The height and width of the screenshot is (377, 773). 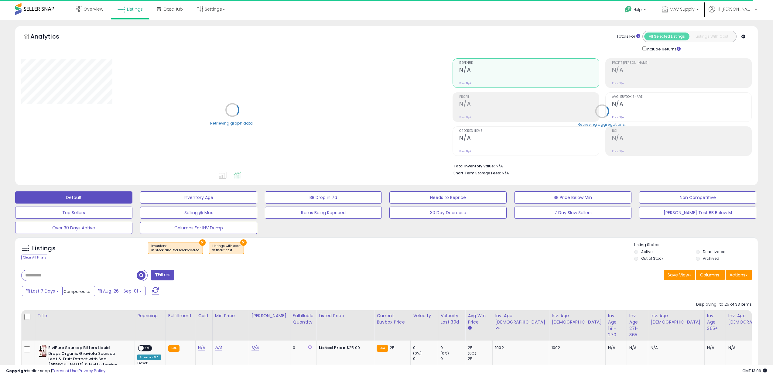 I want to click on span: Listings, so click(x=135, y=9).